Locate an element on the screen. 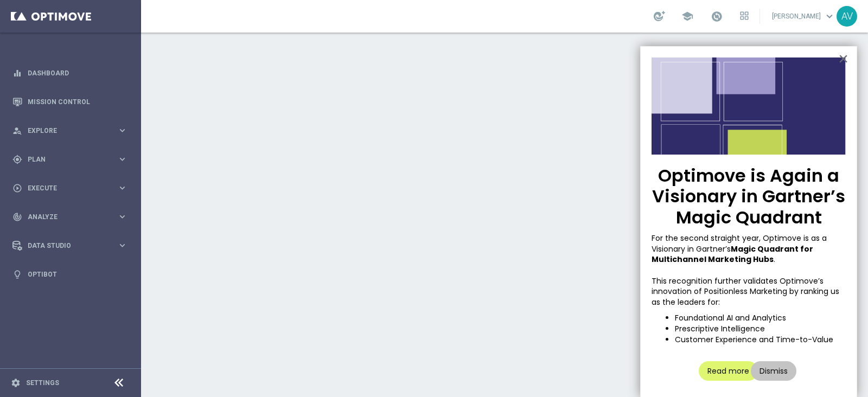 This screenshot has height=397, width=868. i: lightbulb is located at coordinates (18, 275).